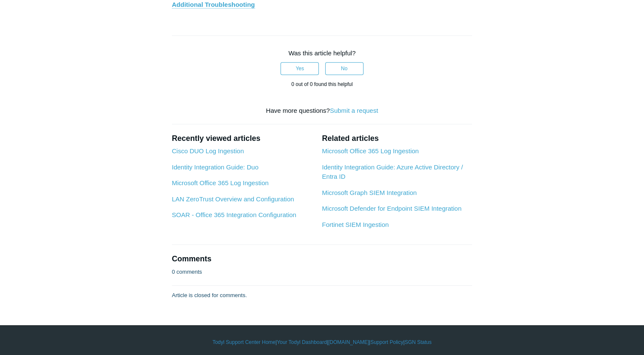 This screenshot has width=644, height=355. Describe the element at coordinates (213, 4) in the screenshot. I see `strong: Additional Troubleshooting` at that location.